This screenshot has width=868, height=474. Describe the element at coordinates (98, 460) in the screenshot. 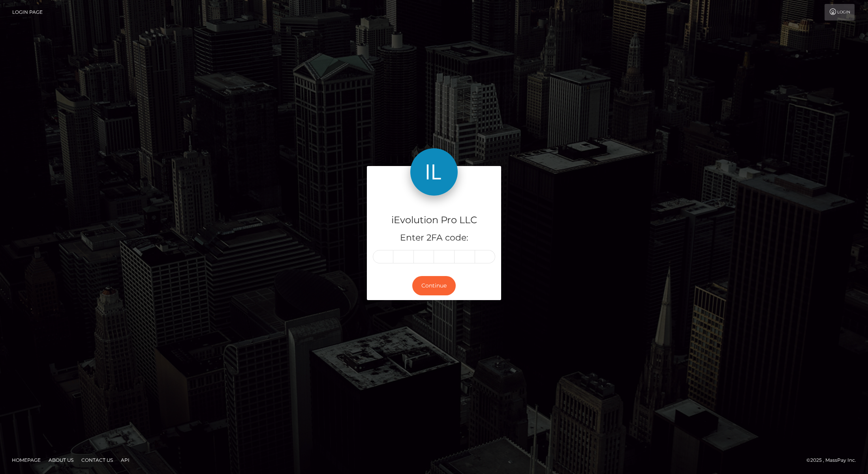

I see `a: Contact Us` at that location.